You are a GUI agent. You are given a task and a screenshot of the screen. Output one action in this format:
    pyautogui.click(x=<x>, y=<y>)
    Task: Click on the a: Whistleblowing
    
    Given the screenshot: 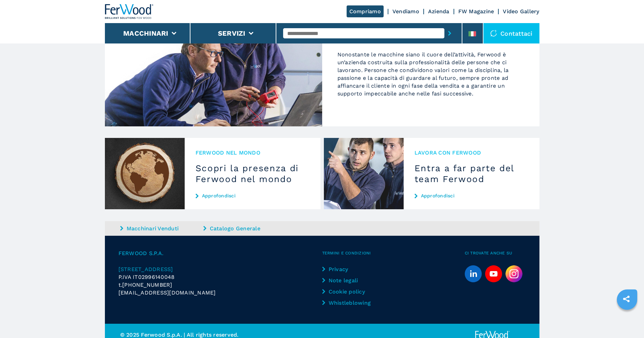 What is the action you would take?
    pyautogui.click(x=351, y=303)
    